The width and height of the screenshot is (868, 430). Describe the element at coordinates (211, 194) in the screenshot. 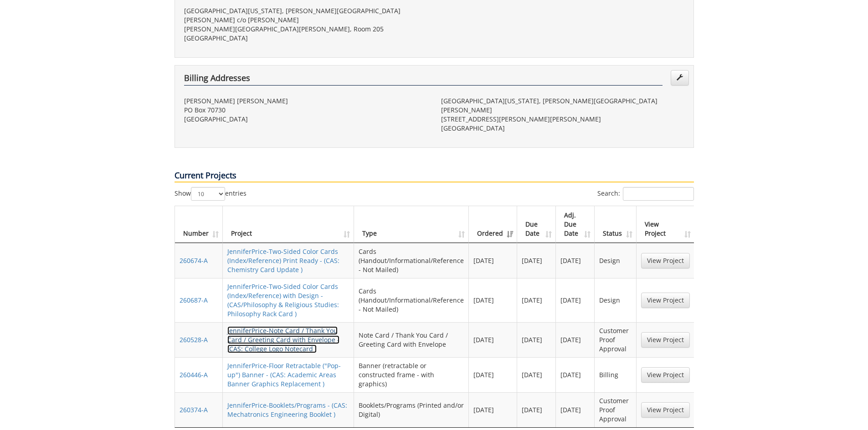

I see `label: Show entries` at that location.